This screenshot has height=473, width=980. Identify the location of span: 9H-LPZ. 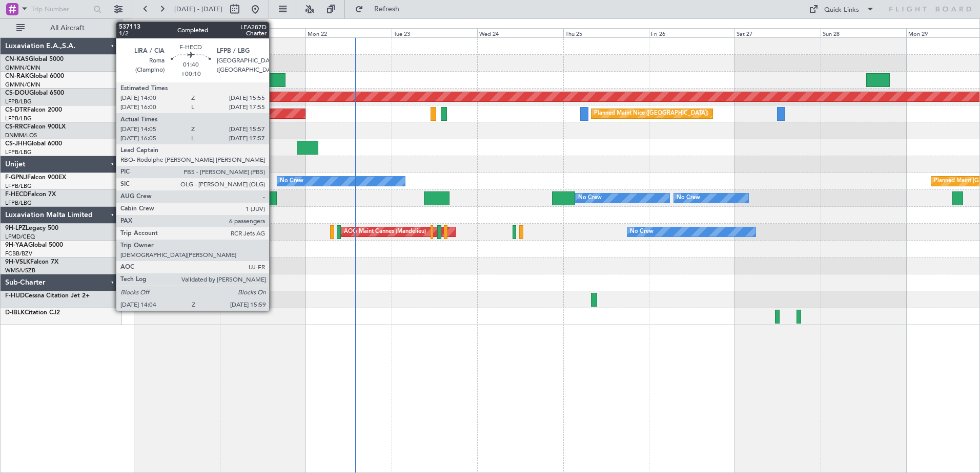
(16, 229).